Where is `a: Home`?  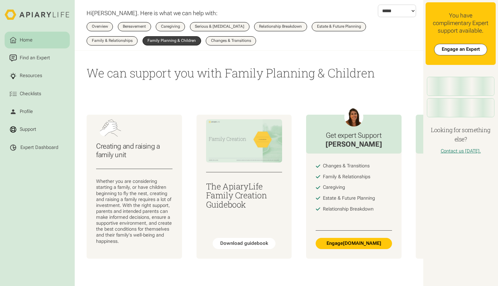 a: Home is located at coordinates (37, 40).